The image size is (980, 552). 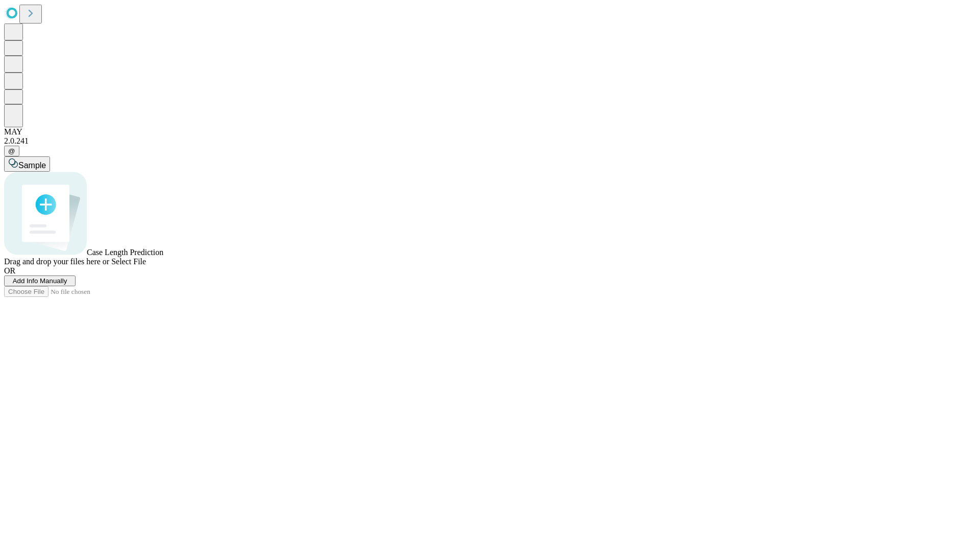 I want to click on span: Case Length Prediction, so click(x=125, y=252).